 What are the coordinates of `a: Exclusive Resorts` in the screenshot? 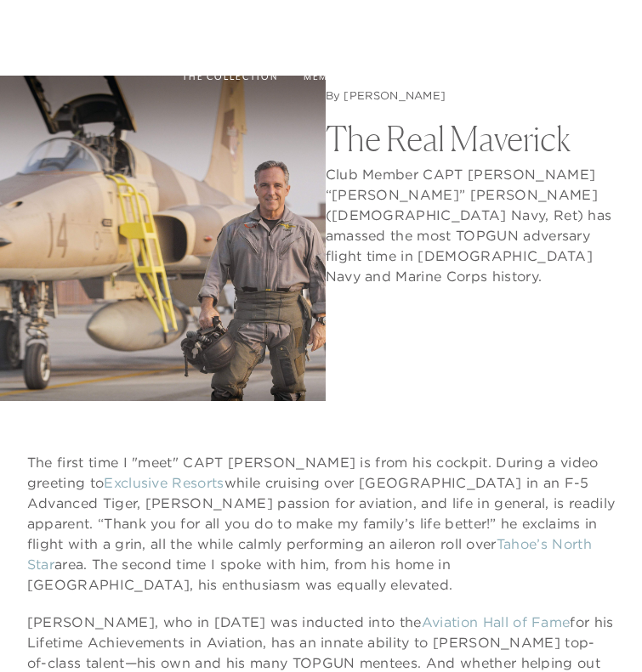 It's located at (163, 483).